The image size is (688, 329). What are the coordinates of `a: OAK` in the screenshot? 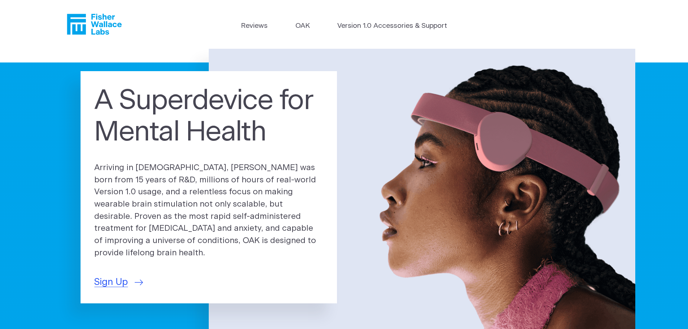 It's located at (303, 26).